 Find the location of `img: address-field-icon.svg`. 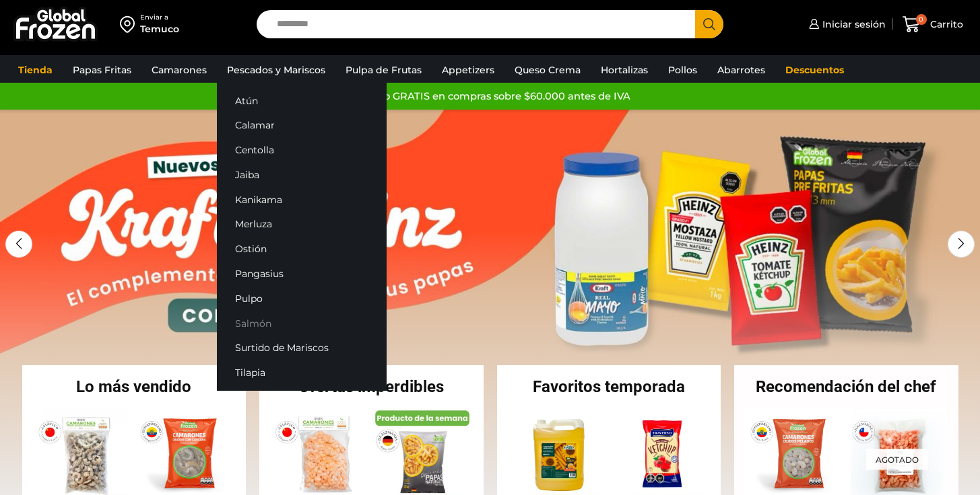

img: address-field-icon.svg is located at coordinates (130, 24).